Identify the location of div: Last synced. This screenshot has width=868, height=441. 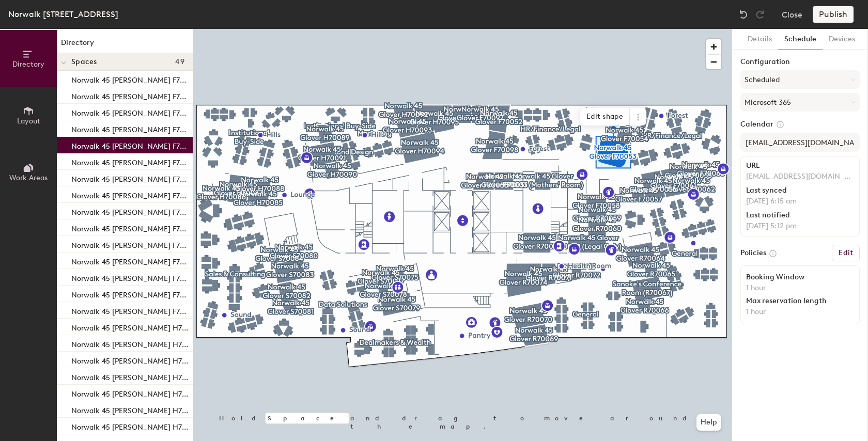
(799, 191).